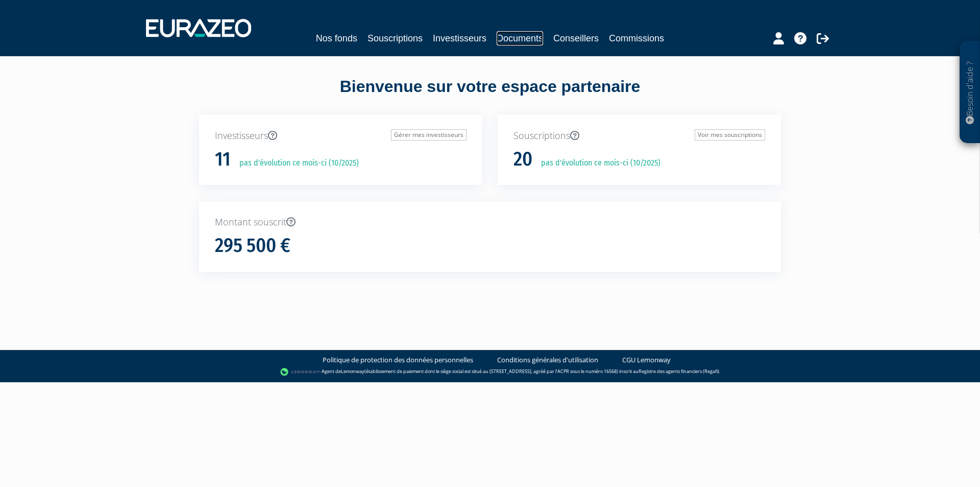  Describe the element at coordinates (429, 135) in the screenshot. I see `a: Gérer mes investisseurs` at that location.